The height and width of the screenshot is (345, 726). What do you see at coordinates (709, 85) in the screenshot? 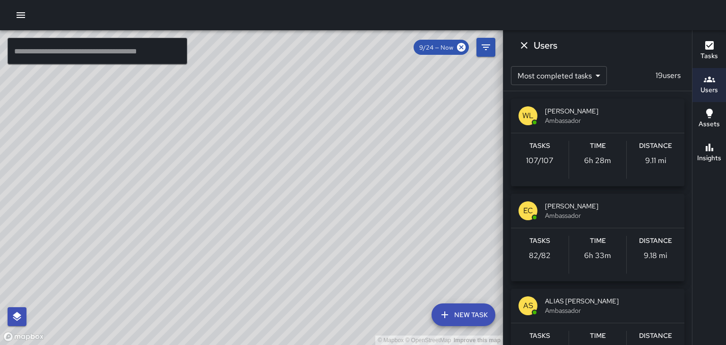
I see `button: Users` at bounding box center [709, 85].